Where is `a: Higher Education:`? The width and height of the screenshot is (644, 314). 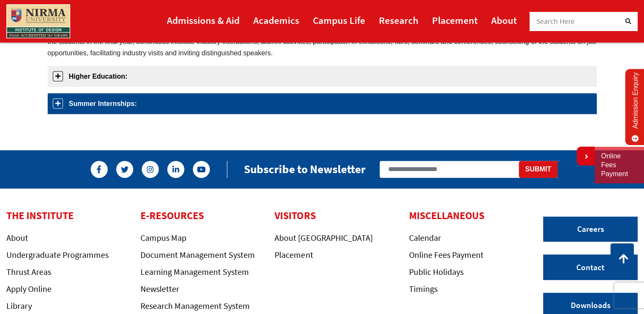 a: Higher Education: is located at coordinates (322, 76).